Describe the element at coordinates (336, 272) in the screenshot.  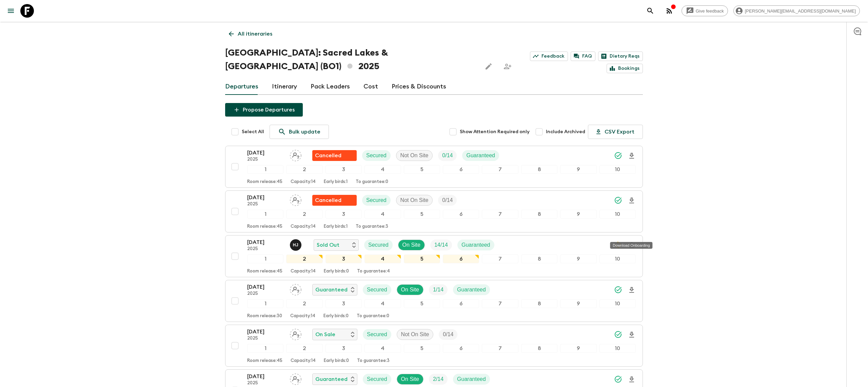
I see `p: Early birds: 0` at that location.